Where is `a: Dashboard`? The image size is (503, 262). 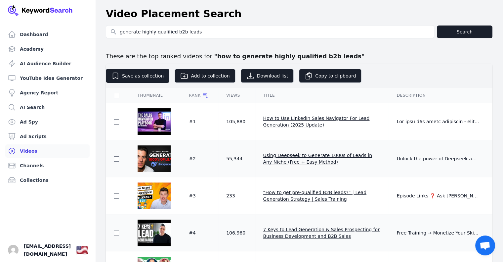
a: Dashboard is located at coordinates (47, 34).